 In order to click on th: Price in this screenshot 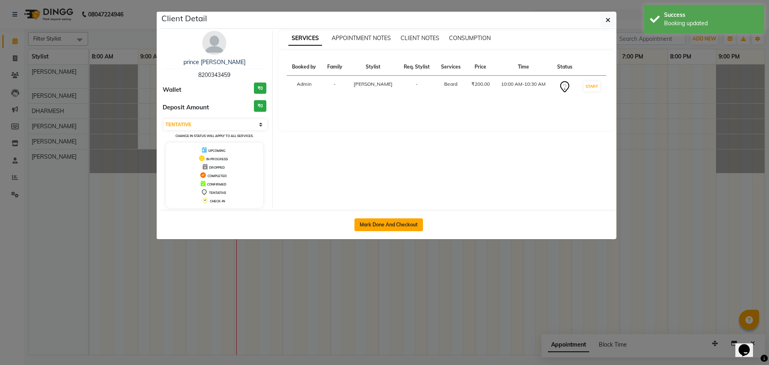, I will do `click(480, 67)`.